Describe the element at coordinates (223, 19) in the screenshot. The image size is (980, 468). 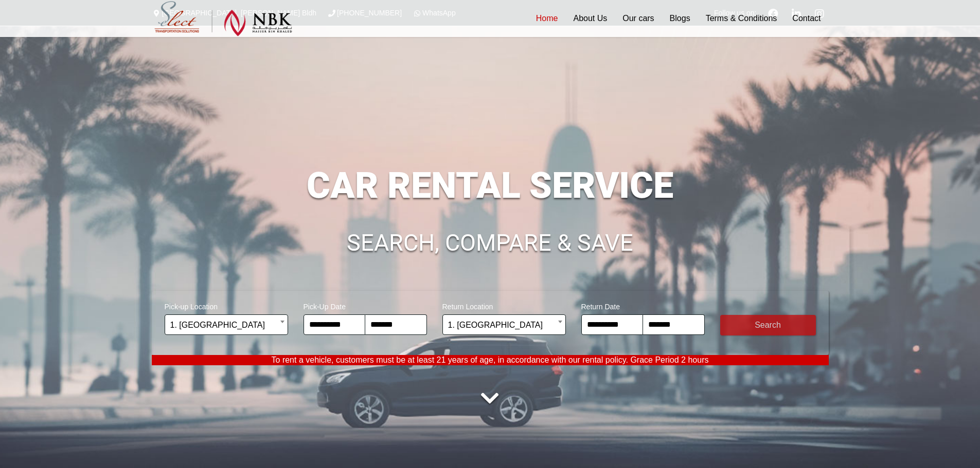
I see `img: Select Rent a Car` at that location.